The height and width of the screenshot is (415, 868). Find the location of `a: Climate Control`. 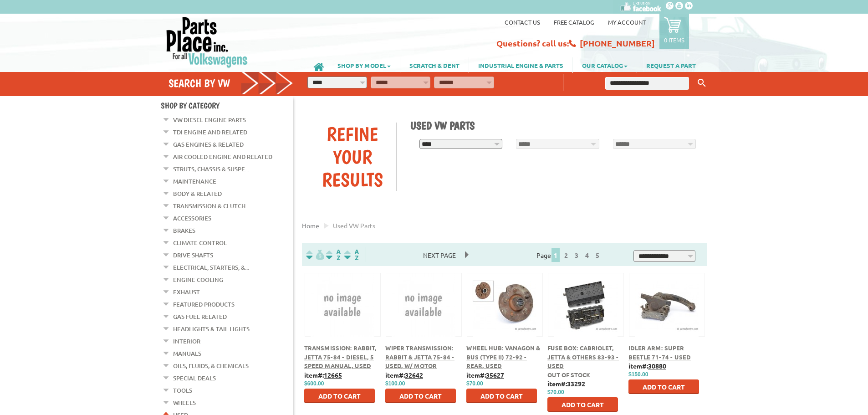

a: Climate Control is located at coordinates (200, 243).